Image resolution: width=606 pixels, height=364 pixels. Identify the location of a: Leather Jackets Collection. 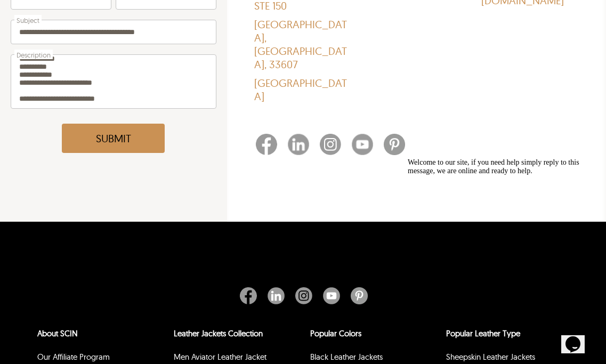
(219, 332).